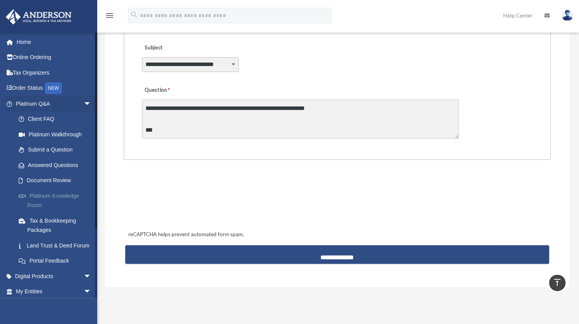 This screenshot has height=324, width=579. What do you see at coordinates (57, 119) in the screenshot?
I see `a: Client FAQ` at bounding box center [57, 119].